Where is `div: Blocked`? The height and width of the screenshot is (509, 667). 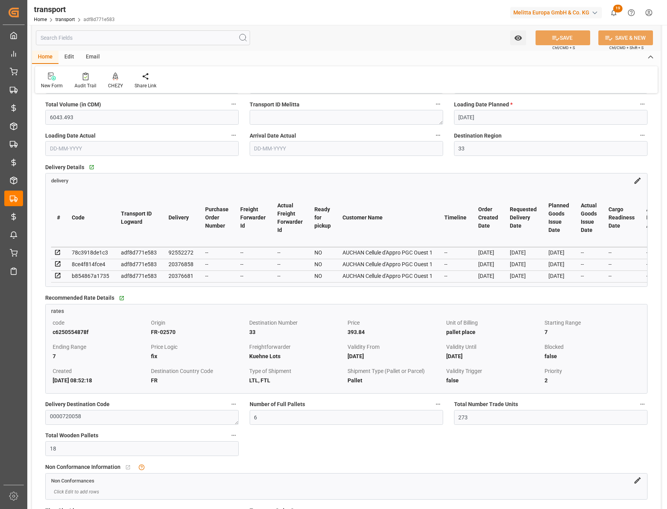 div: Blocked is located at coordinates (592, 347).